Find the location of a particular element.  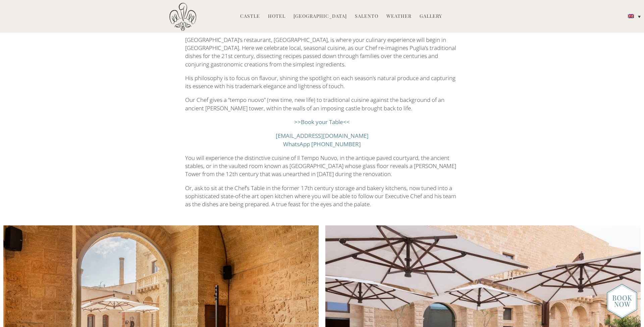

a: Gallery is located at coordinates (430, 16).